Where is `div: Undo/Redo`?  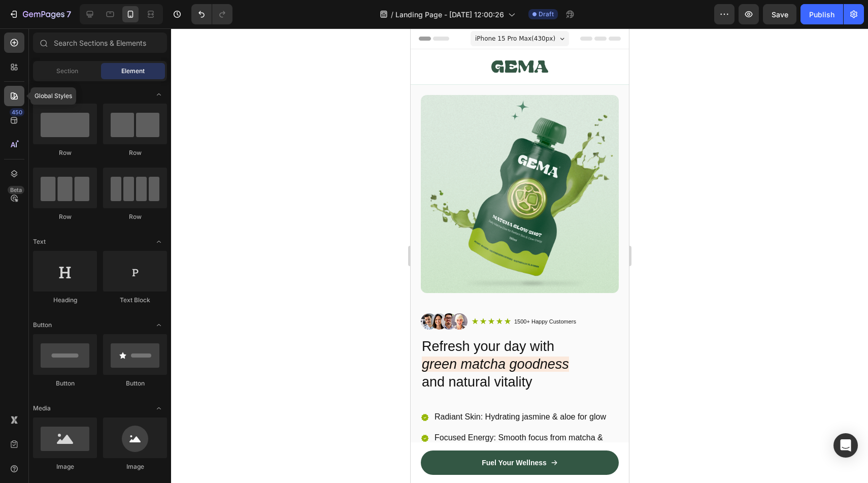
div: Undo/Redo is located at coordinates (212, 14).